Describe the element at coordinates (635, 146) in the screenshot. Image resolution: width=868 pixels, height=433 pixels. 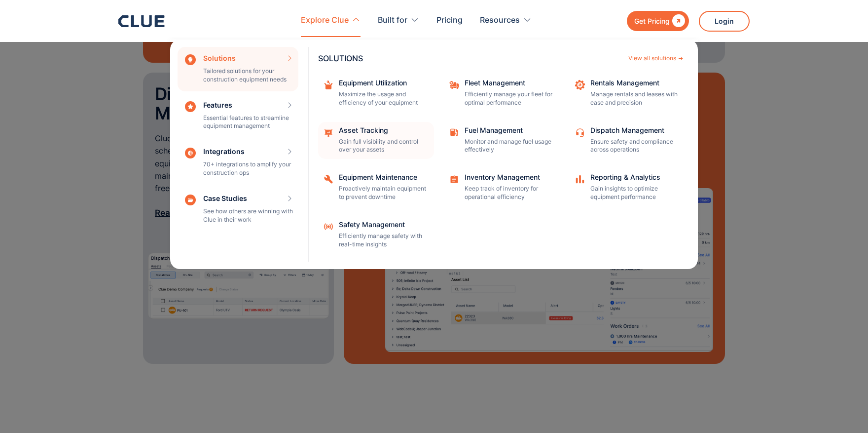
I see `p: Ensure safety and compliance across operations` at that location.